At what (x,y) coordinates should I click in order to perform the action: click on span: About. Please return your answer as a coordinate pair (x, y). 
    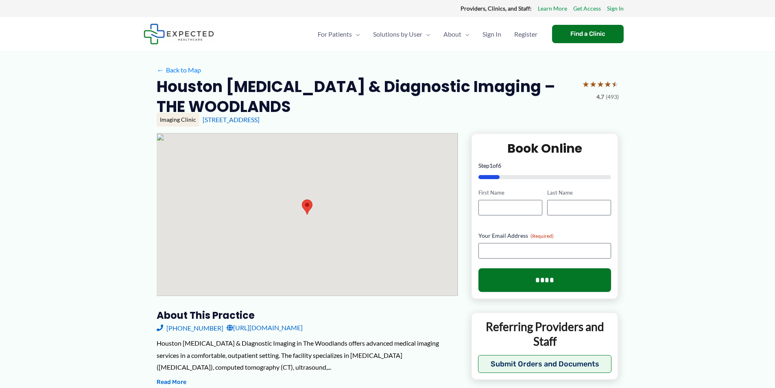
    Looking at the image, I should click on (452, 34).